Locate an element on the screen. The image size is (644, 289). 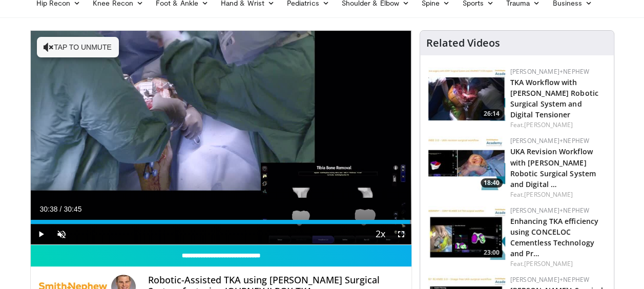
span: 18:40 is located at coordinates (491, 183).